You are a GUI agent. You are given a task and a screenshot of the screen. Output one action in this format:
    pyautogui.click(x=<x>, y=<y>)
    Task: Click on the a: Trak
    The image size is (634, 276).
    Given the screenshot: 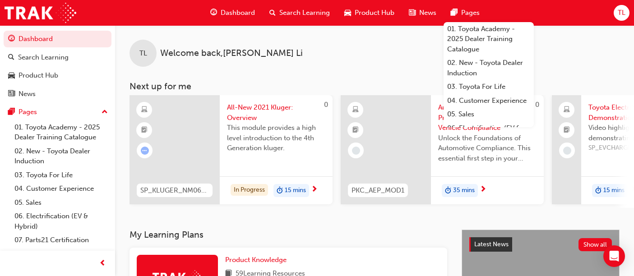 What is the action you would take?
    pyautogui.click(x=40, y=13)
    